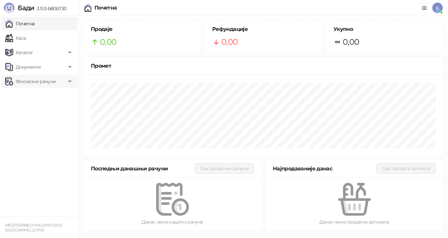  What do you see at coordinates (36, 81) in the screenshot?
I see `span: Фискални рачуни` at bounding box center [36, 81].